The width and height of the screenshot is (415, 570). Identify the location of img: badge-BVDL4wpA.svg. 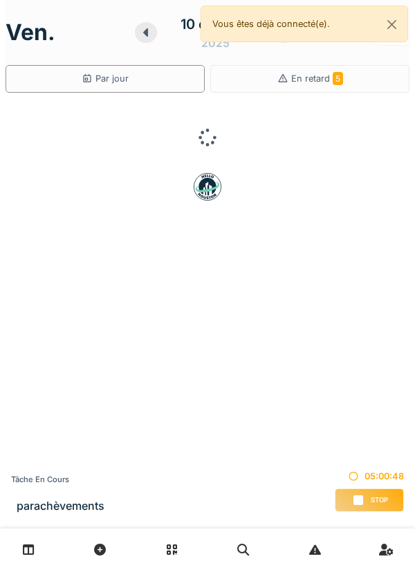
(207, 187).